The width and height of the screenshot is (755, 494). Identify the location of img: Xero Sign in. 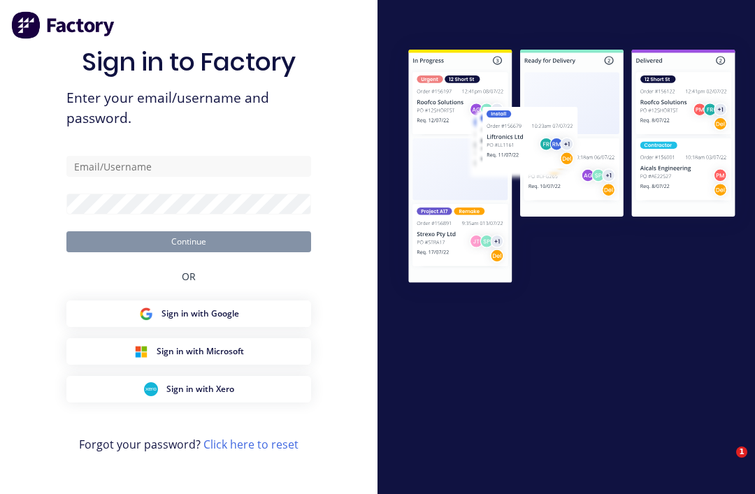
(151, 389).